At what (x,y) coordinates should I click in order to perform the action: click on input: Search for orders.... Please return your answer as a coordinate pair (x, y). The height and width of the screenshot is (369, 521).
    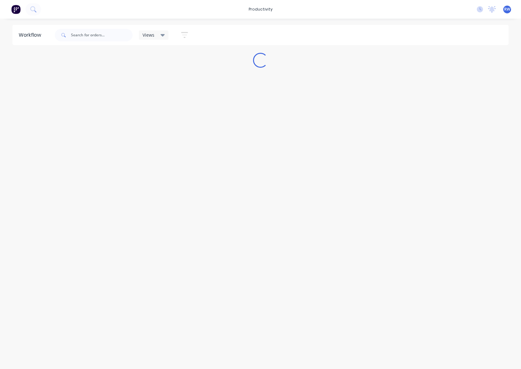
    Looking at the image, I should click on (102, 35).